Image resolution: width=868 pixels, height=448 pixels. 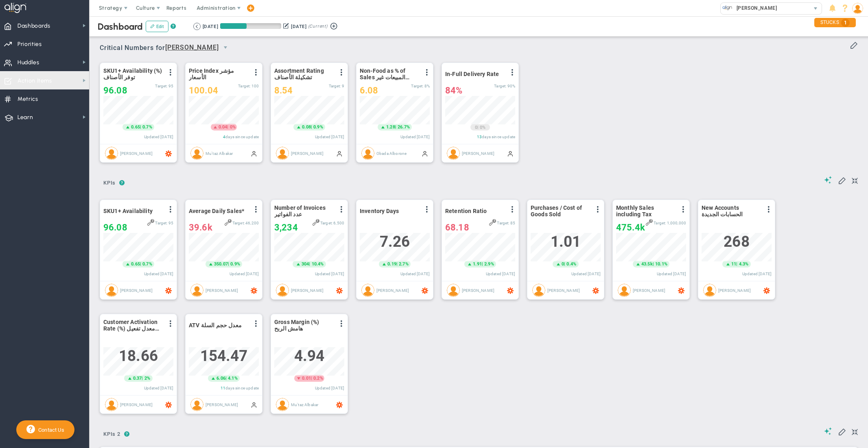 I want to click on span: Price Index مؤشر الأسعار, so click(x=218, y=74).